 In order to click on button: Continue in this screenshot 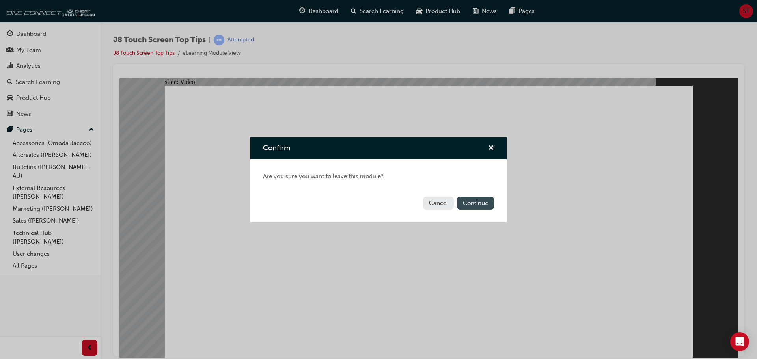, I will do `click(475, 203)`.